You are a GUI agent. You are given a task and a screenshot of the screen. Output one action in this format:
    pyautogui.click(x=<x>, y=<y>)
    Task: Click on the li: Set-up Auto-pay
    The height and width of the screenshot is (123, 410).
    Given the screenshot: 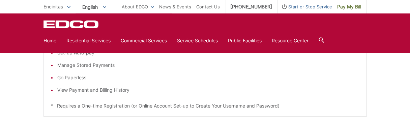 What is the action you would take?
    pyautogui.click(x=208, y=53)
    